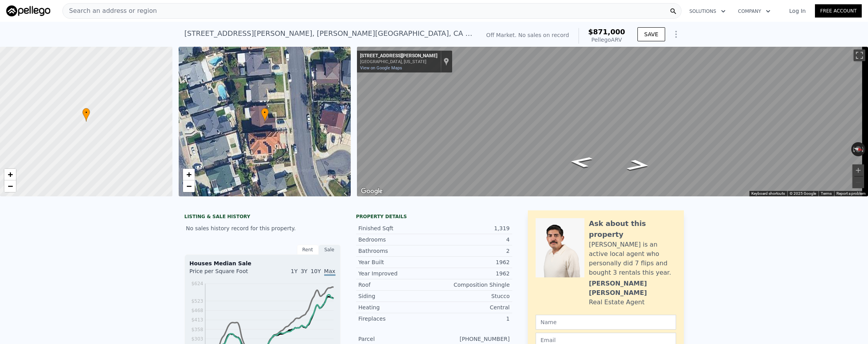 This screenshot has width=868, height=344. I want to click on div: Composition Shingle, so click(472, 285).